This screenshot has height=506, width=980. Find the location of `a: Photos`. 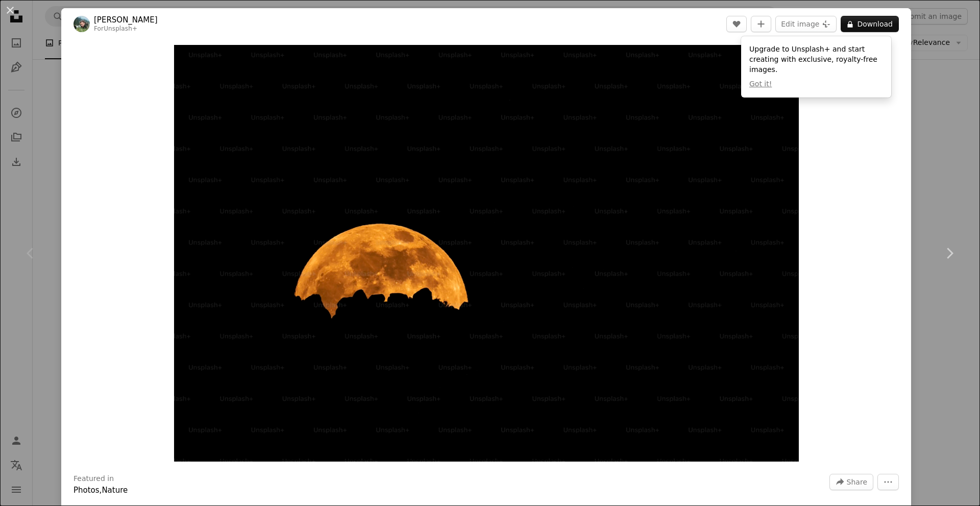

a: Photos is located at coordinates (86, 490).